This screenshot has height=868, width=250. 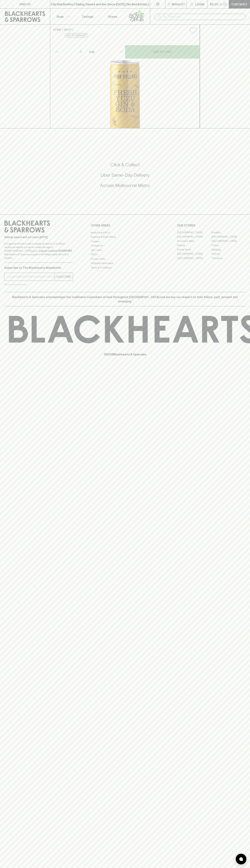 What do you see at coordinates (125, 177) in the screenshot?
I see `div: Call to action block` at bounding box center [125, 177].